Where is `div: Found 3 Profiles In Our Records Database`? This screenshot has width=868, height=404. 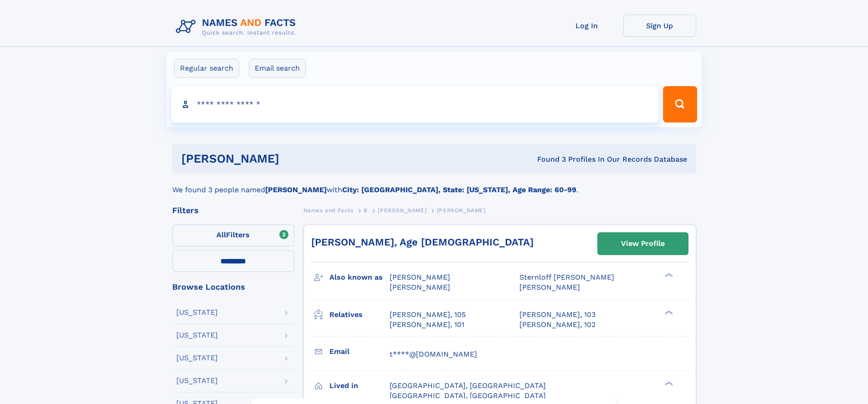 div: Found 3 Profiles In Our Records Database is located at coordinates (548, 160).